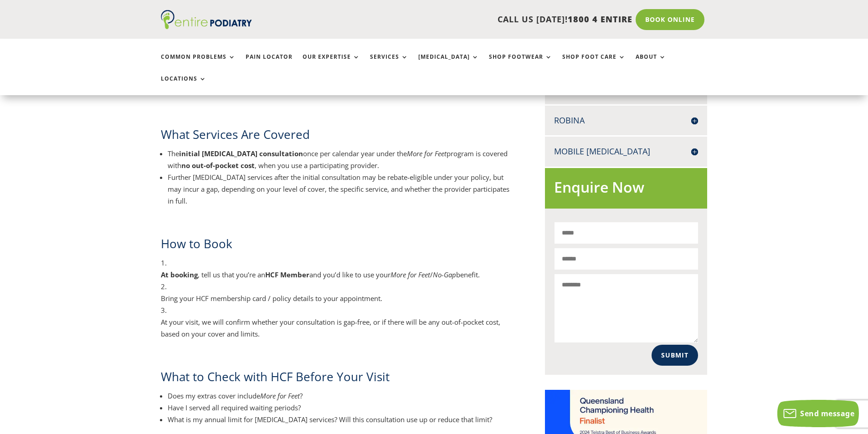  Describe the element at coordinates (520, 63) in the screenshot. I see `a: Shop Footwear` at that location.